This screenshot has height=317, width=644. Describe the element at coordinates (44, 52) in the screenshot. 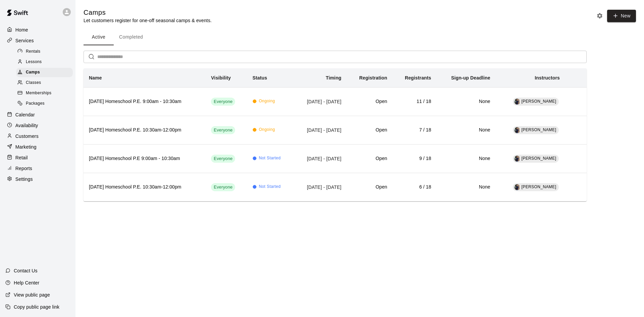

I see `div: Rentals` at that location.